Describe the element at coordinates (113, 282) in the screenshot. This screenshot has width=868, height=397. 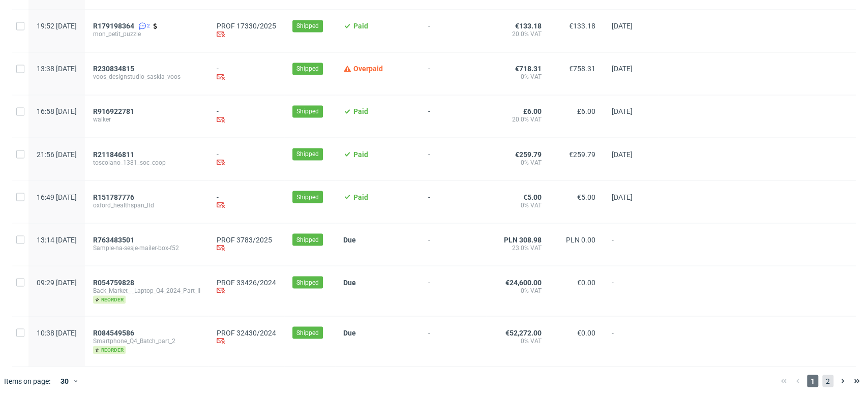
I see `span: R054759828` at that location.